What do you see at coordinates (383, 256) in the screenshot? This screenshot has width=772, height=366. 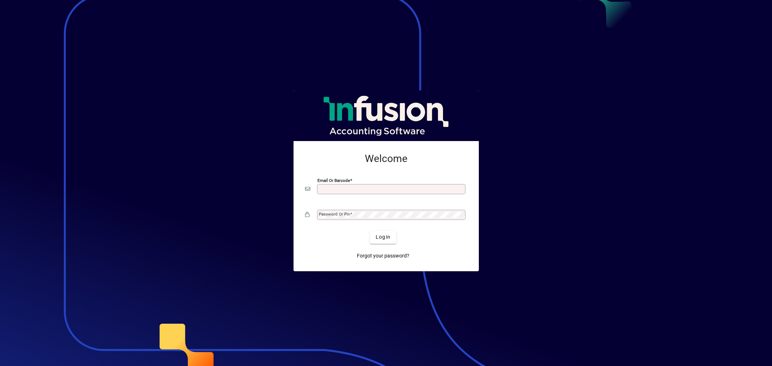 I see `span: Forgot your password?` at bounding box center [383, 256].